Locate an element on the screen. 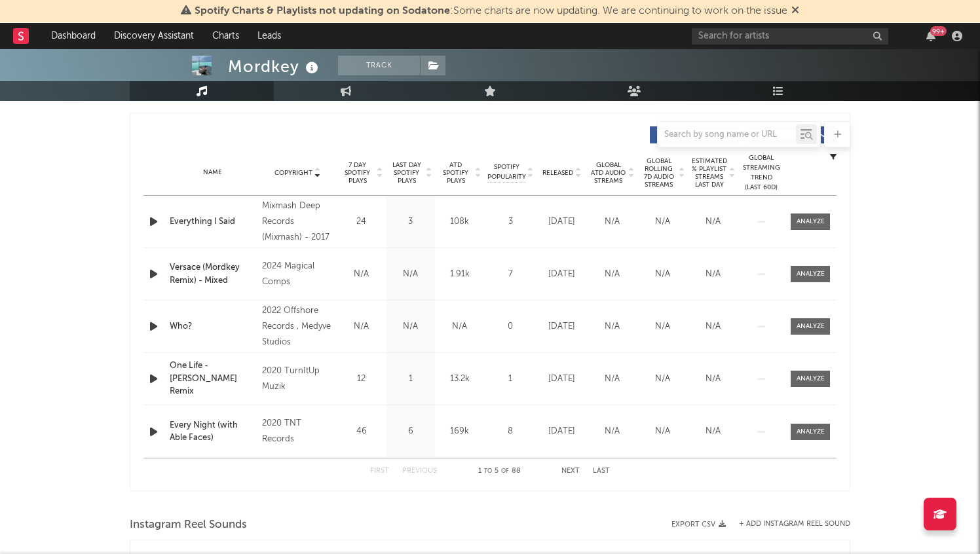 This screenshot has height=554, width=980. span: Last Day Spotify Plays is located at coordinates (406, 173).